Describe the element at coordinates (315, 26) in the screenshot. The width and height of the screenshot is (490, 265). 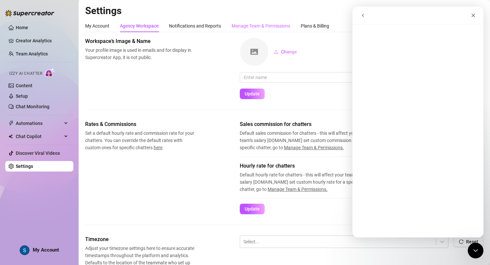
I see `div: Plans & Billing` at that location.